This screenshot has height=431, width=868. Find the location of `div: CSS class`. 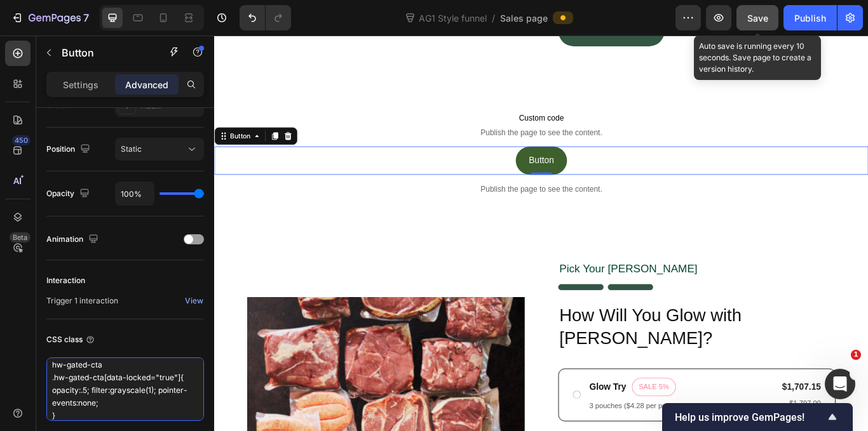

div: CSS class is located at coordinates (71, 339).